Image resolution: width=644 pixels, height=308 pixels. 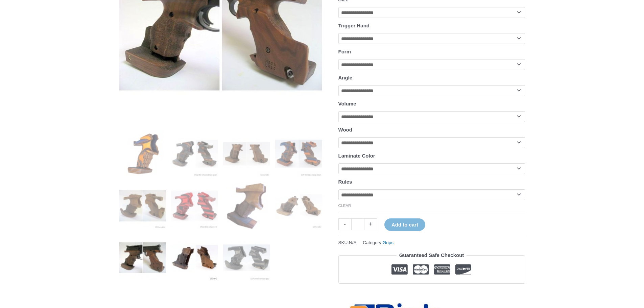 What do you see at coordinates (346, 78) in the screenshot?
I see `label: Angle` at bounding box center [346, 78].